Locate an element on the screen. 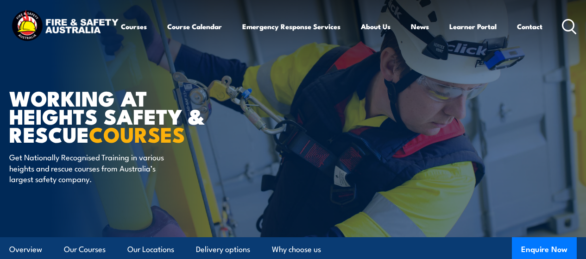 This screenshot has width=586, height=259. a: About Us is located at coordinates (376, 26).